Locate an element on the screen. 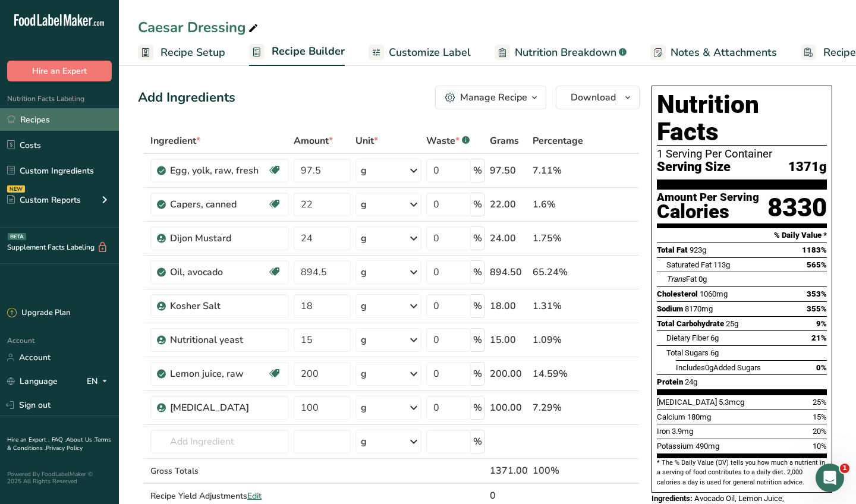 The image size is (856, 504). i: Trans is located at coordinates (676, 278).